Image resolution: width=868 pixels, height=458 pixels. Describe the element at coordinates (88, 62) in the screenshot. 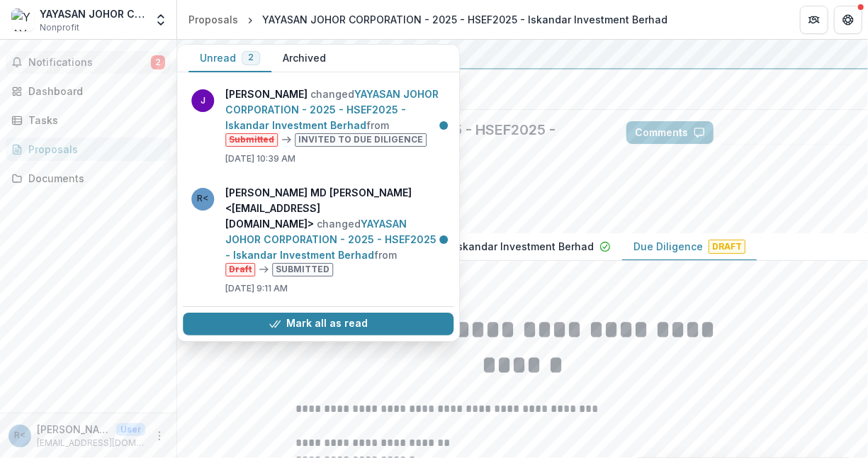

I see `button: Notifications2` at that location.